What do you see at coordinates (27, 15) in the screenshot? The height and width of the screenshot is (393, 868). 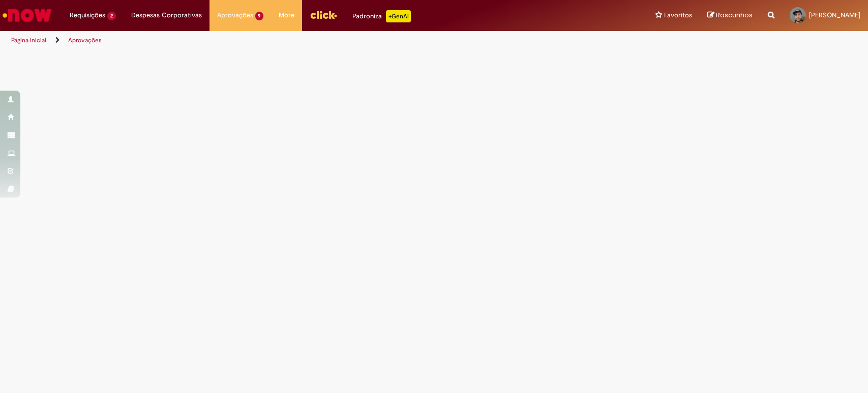 I see `img: ServiceNow` at bounding box center [27, 15].